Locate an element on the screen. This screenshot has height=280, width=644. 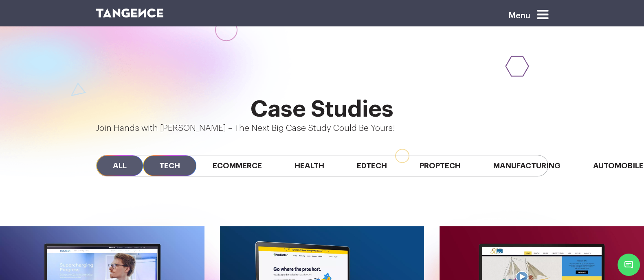
span: Tech is located at coordinates (169, 165).